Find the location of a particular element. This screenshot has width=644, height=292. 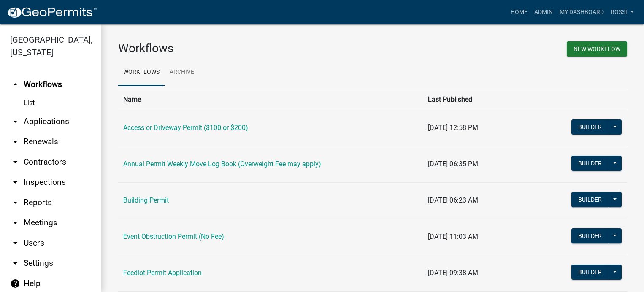

button: New Workflow is located at coordinates (597, 49).